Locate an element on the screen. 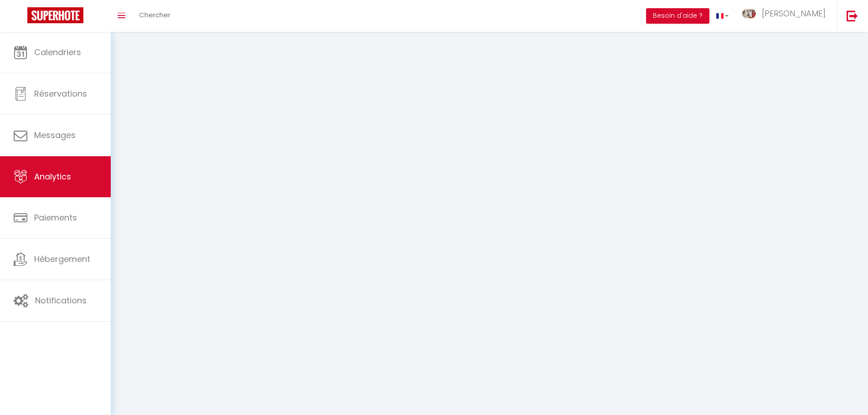 This screenshot has height=415, width=868. img: logout is located at coordinates (852, 16).